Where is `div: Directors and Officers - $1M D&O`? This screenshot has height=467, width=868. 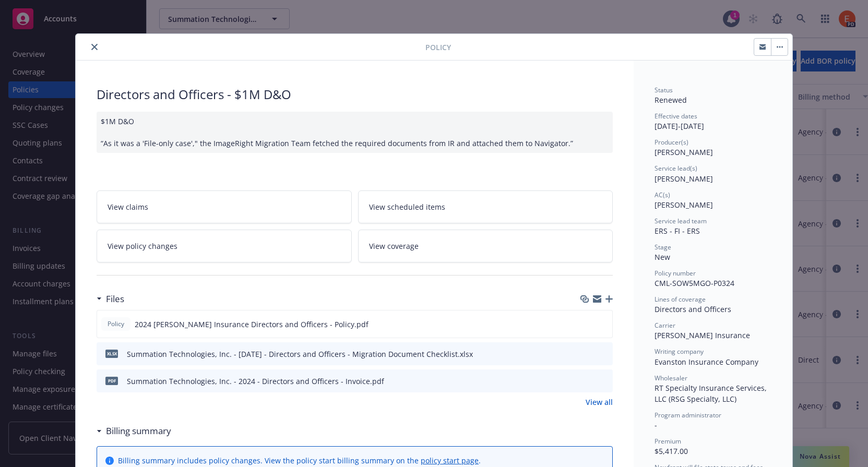 div: Directors and Officers - $1M D&O is located at coordinates (354, 95).